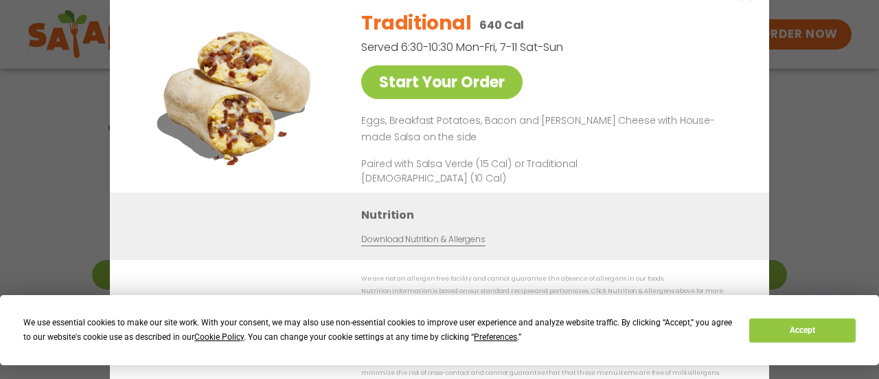 This screenshot has width=879, height=379. I want to click on h2: Traditional, so click(416, 23).